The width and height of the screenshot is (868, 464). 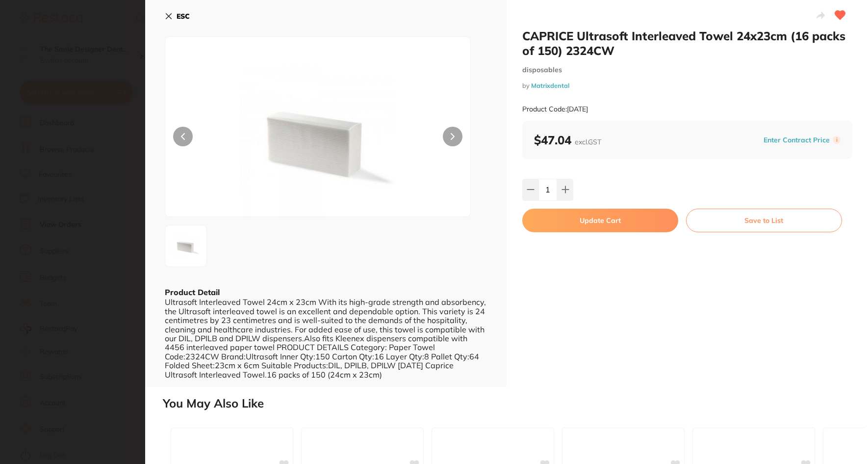 I want to click on button: Update Cart, so click(x=600, y=221).